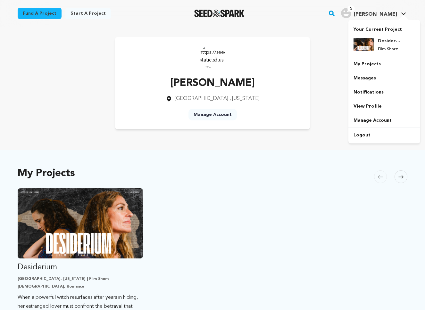 This screenshot has width=425, height=310. Describe the element at coordinates (369, 13) in the screenshot. I see `div: Anna S.'s Profile` at that location.